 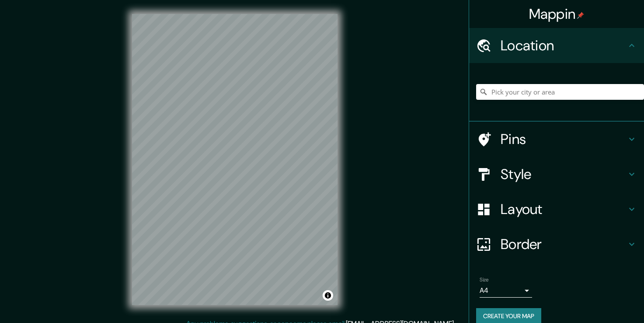 What do you see at coordinates (560, 92) in the screenshot?
I see `input: Pick your city or area` at bounding box center [560, 92].